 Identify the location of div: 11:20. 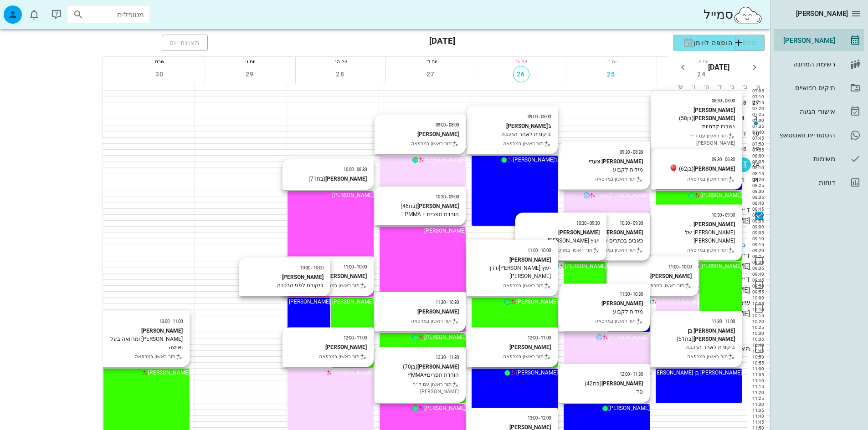
(756, 393).